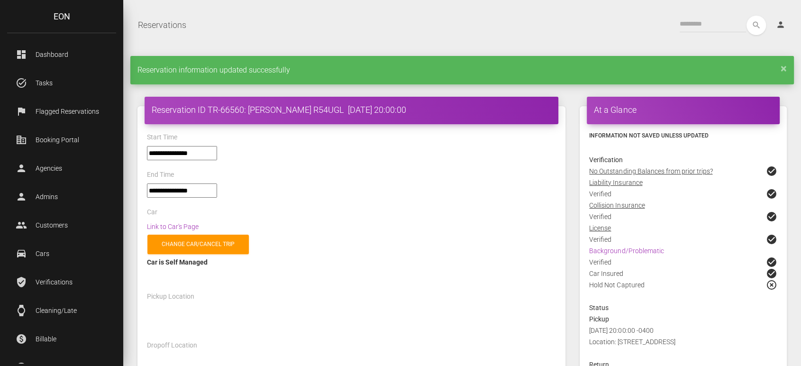 This screenshot has width=801, height=366. I want to click on p: Agencies, so click(62, 168).